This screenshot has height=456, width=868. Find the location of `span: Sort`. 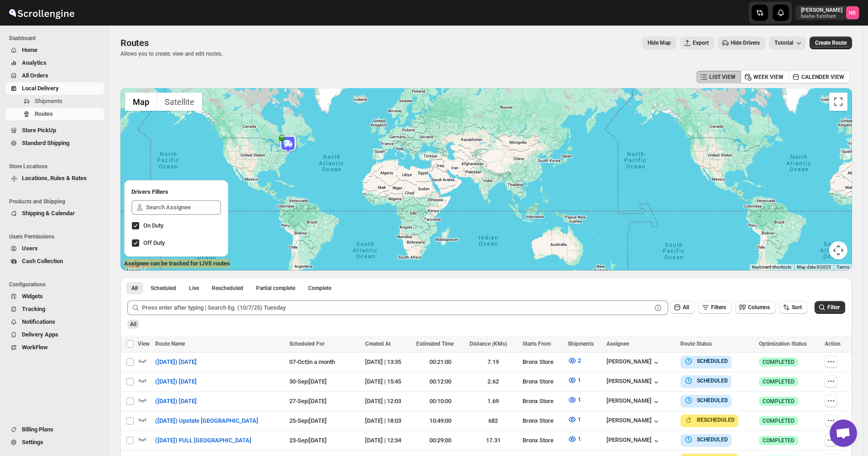

span: Sort is located at coordinates (796, 307).